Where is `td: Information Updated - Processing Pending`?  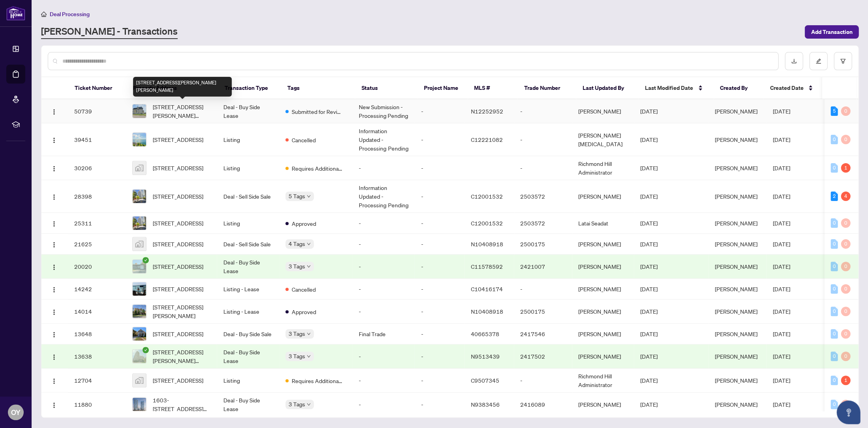 td: Information Updated - Processing Pending is located at coordinates (383, 140).